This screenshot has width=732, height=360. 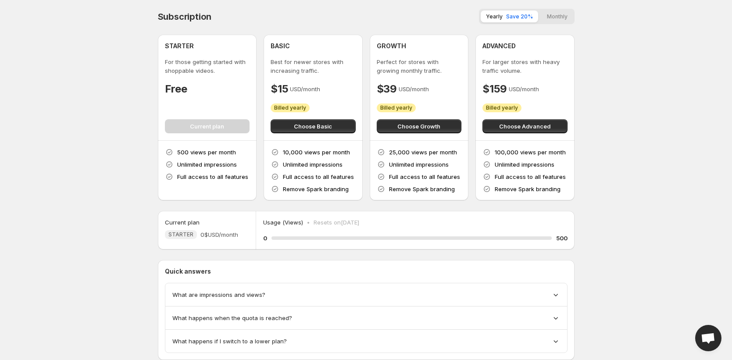 What do you see at coordinates (525, 126) in the screenshot?
I see `span: Choose Advanced` at bounding box center [525, 126].